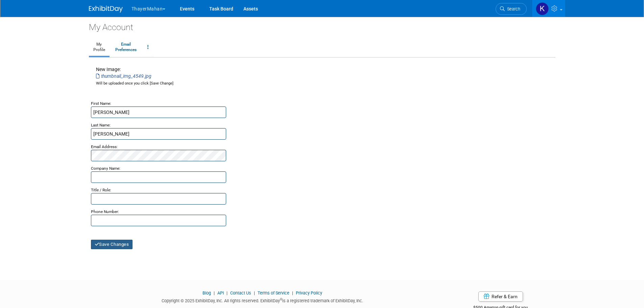 This screenshot has height=308, width=644. What do you see at coordinates (274, 293) in the screenshot?
I see `a: Terms of Service` at bounding box center [274, 293].